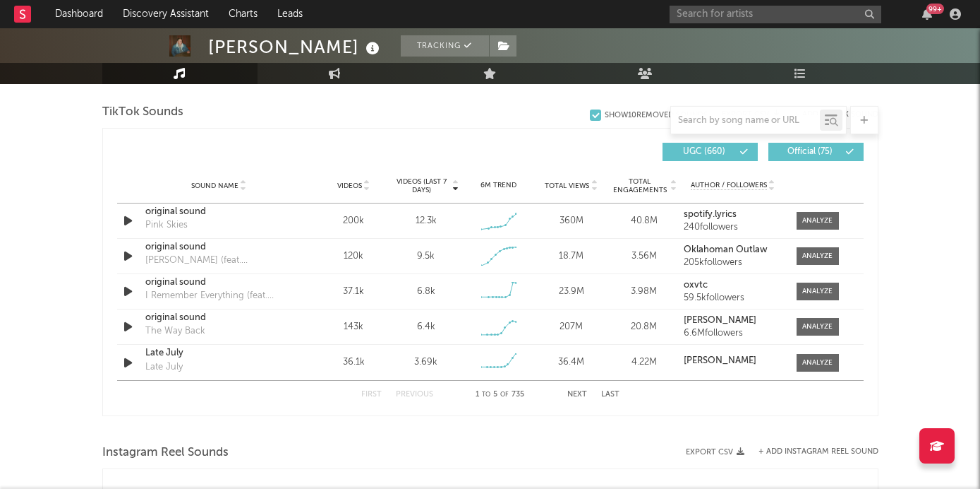  Describe the element at coordinates (354, 221) in the screenshot. I see `div: 200k` at that location.